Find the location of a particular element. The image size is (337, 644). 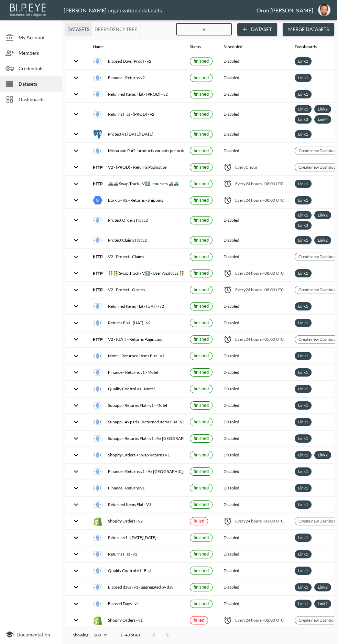

span: Credentials is located at coordinates (37, 68).